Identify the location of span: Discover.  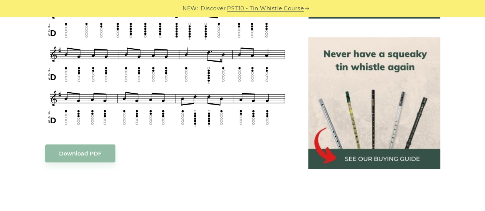
(213, 8).